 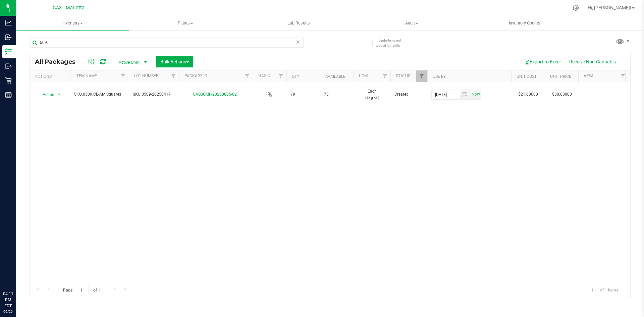 I want to click on a: Item Name, so click(x=86, y=76).